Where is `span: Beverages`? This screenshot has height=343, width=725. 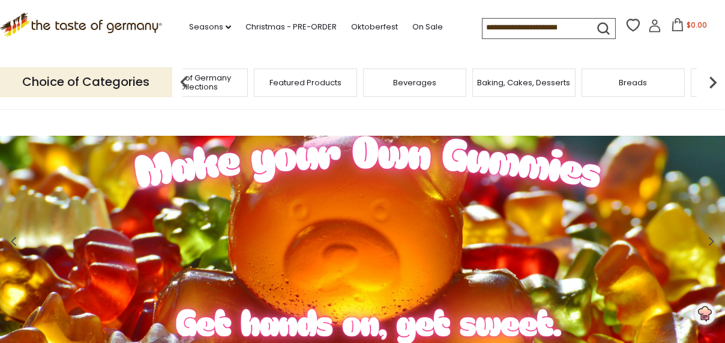
span: Beverages is located at coordinates (415, 82).